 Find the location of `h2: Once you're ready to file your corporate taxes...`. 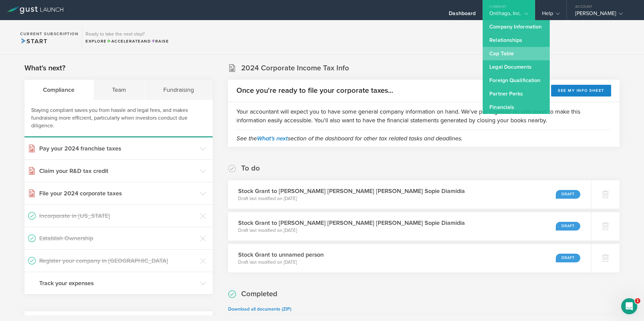

h2: Once you're ready to file your corporate taxes... is located at coordinates (314, 91).